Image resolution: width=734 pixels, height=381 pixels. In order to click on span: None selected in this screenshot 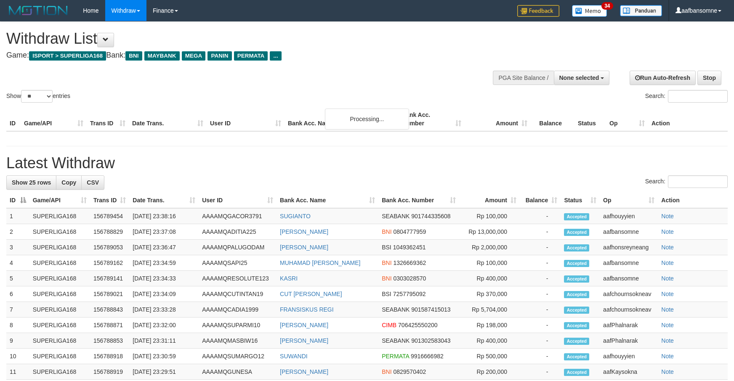, I will do `click(579, 78)`.